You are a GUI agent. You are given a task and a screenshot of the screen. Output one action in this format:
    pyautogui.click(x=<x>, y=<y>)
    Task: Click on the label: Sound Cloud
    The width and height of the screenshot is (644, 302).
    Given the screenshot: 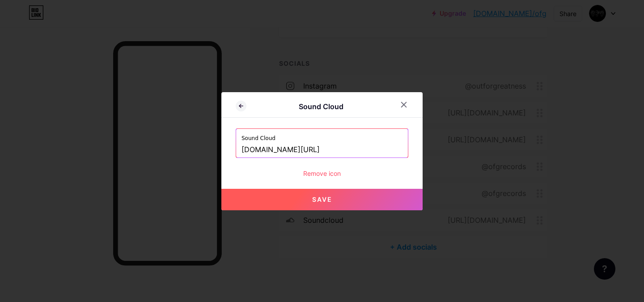 What is the action you would take?
    pyautogui.click(x=322, y=135)
    